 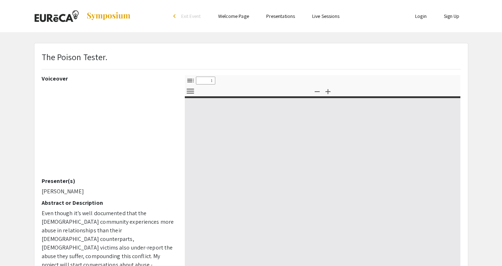 What do you see at coordinates (175, 16) in the screenshot?
I see `div: arrow_back_ios` at bounding box center [175, 16].